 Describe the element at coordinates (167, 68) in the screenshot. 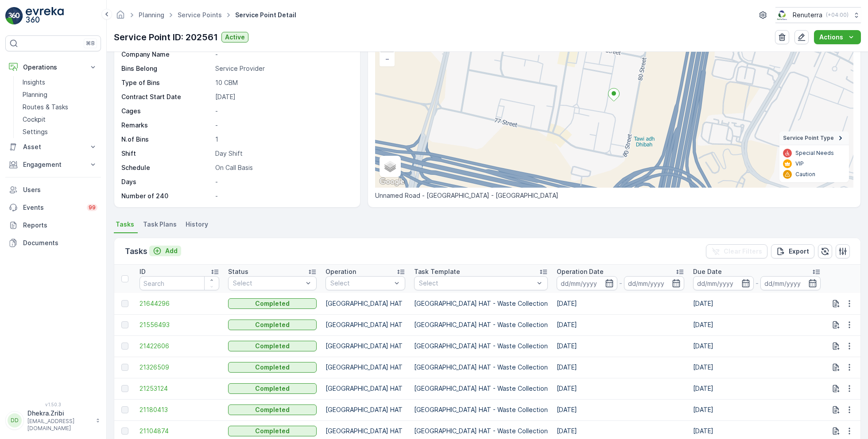

I see `p: Bins Belong` at that location.